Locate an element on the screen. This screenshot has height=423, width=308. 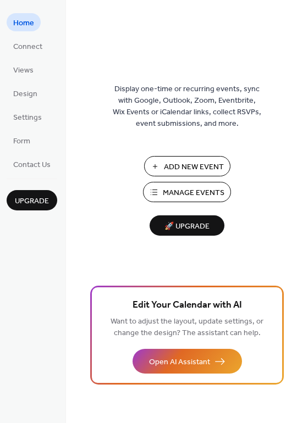
span: Views is located at coordinates (23, 70).